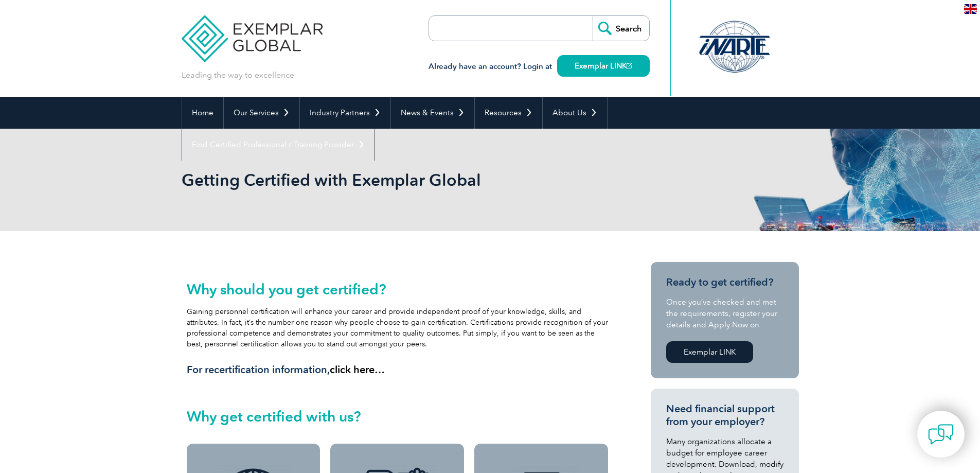 Image resolution: width=980 pixels, height=473 pixels. What do you see at coordinates (726, 282) in the screenshot?
I see `h3: Ready to get certified?` at bounding box center [726, 282].